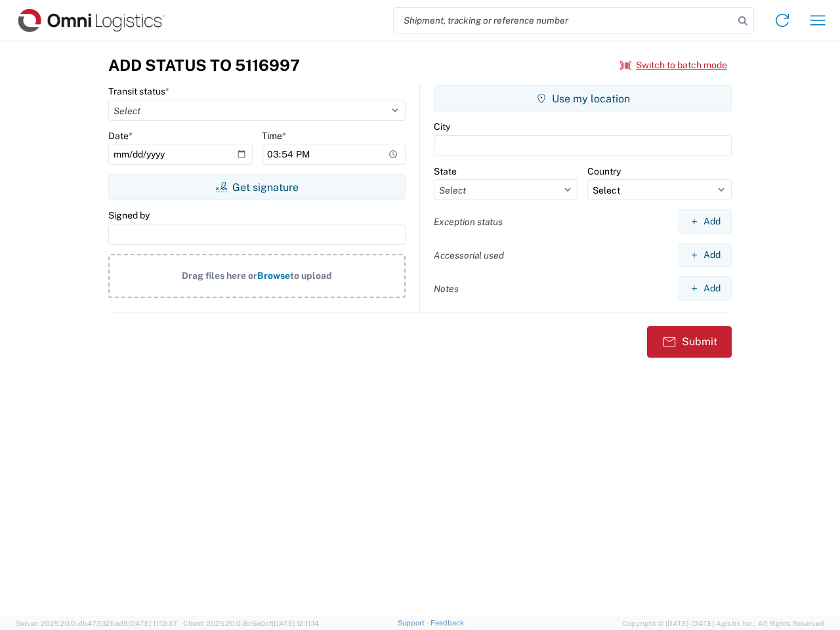 This screenshot has width=840, height=630. Describe the element at coordinates (204, 65) in the screenshot. I see `h3: Add Status to 5116997` at that location.